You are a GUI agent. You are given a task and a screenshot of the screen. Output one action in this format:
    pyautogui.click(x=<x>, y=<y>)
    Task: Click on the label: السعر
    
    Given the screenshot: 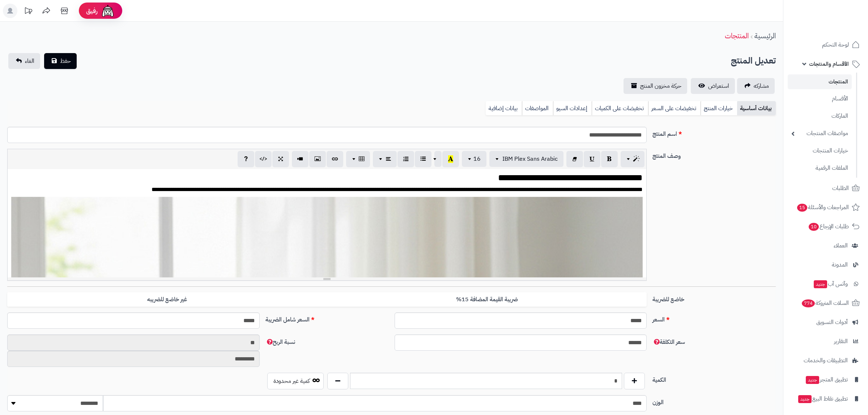 What is the action you would take?
    pyautogui.click(x=714, y=319)
    